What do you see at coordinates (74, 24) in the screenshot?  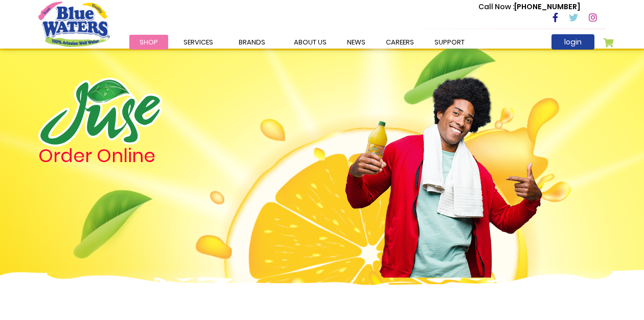 I see `a: store logo` at bounding box center [74, 24].